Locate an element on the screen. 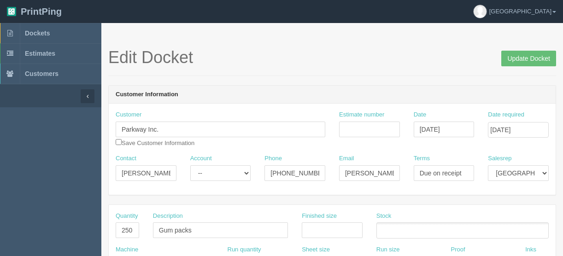 The image size is (563, 256). label: Inks is located at coordinates (531, 250).